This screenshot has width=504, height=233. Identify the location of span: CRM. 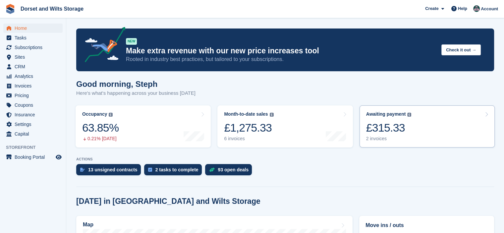
(34, 67).